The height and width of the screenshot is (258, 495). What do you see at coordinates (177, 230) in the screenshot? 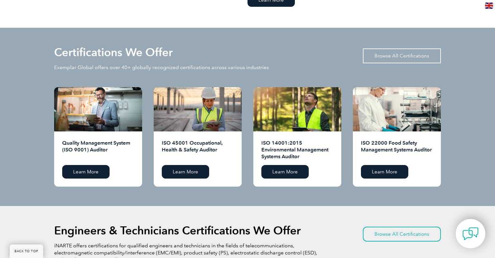
I see `h2: Engineers & Technicians Certifications We Offer` at bounding box center [177, 230].